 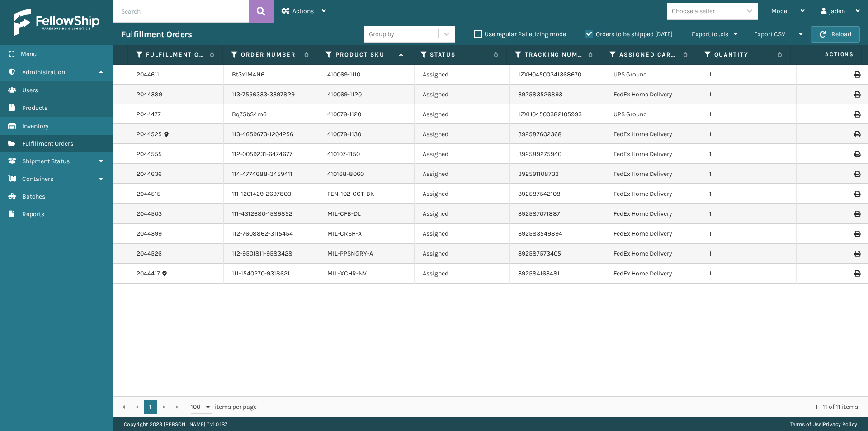 I want to click on a: 2044611, so click(x=147, y=75).